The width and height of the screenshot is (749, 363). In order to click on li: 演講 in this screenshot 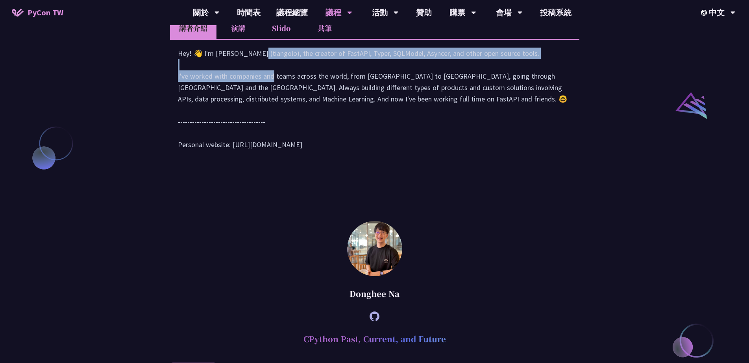, I will do `click(238, 28)`.